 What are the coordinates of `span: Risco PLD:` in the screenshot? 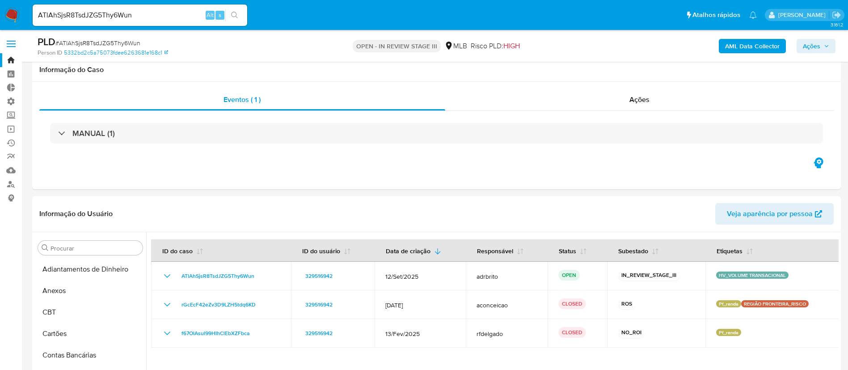 It's located at (495, 46).